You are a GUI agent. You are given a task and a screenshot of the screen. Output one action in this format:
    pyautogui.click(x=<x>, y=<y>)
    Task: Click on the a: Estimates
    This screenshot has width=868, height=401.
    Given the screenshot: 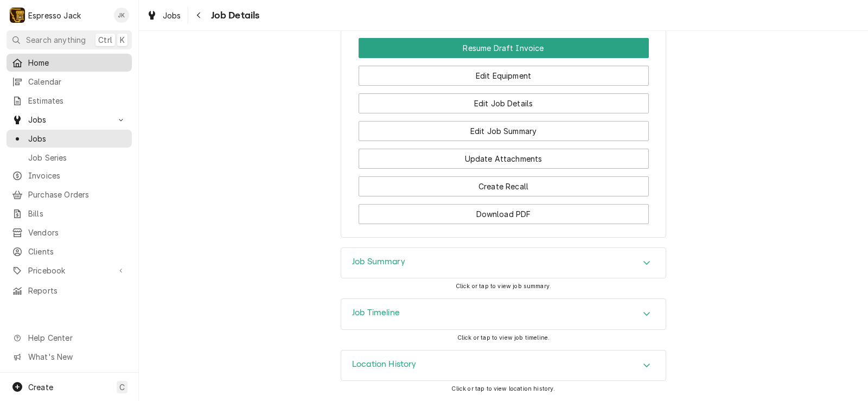 What is the action you would take?
    pyautogui.click(x=69, y=100)
    